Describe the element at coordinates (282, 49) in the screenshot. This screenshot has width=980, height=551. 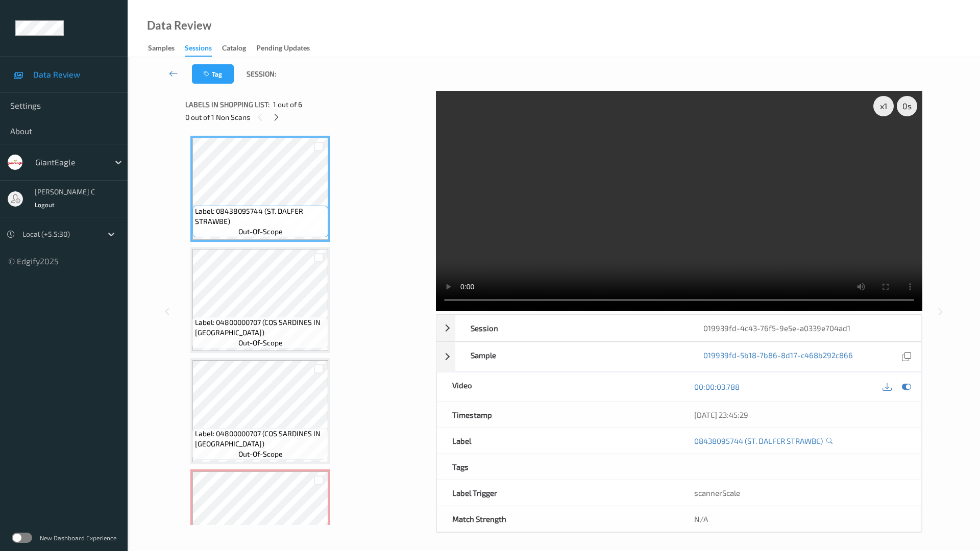
I see `div: Pending Updates` at that location.